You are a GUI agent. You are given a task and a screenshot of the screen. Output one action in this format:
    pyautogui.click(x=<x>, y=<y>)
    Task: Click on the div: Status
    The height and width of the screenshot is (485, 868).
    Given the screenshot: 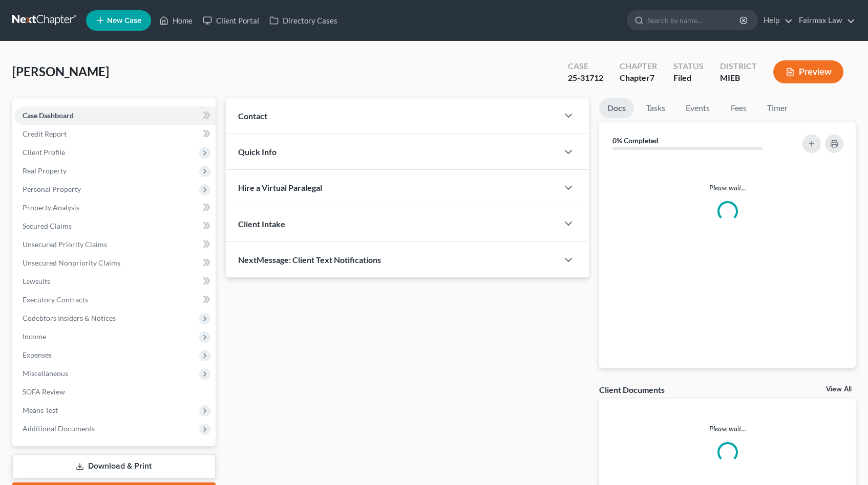 What is the action you would take?
    pyautogui.click(x=688, y=66)
    